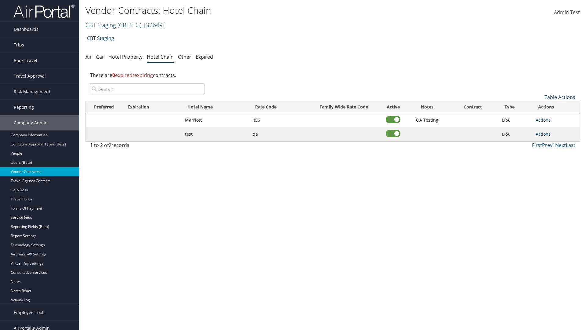 The image size is (586, 330). Describe the element at coordinates (132, 75) in the screenshot. I see `span: expired/expiring` at that location.